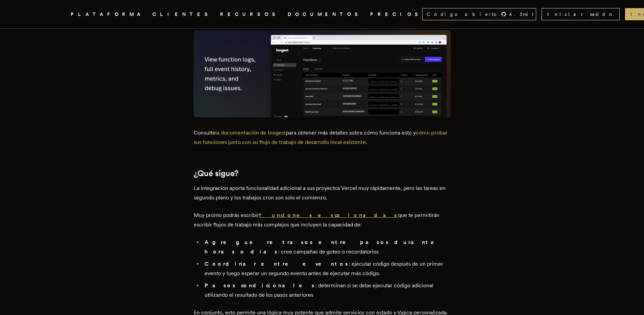 The image size is (644, 315). Describe the element at coordinates (182, 15) in the screenshot. I see `font: CLIENTES` at that location.